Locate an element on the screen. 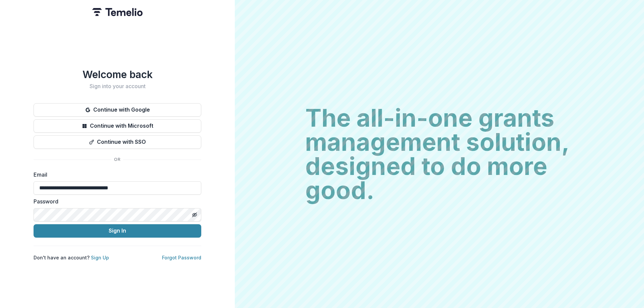  a: Sign Up is located at coordinates (100, 257).